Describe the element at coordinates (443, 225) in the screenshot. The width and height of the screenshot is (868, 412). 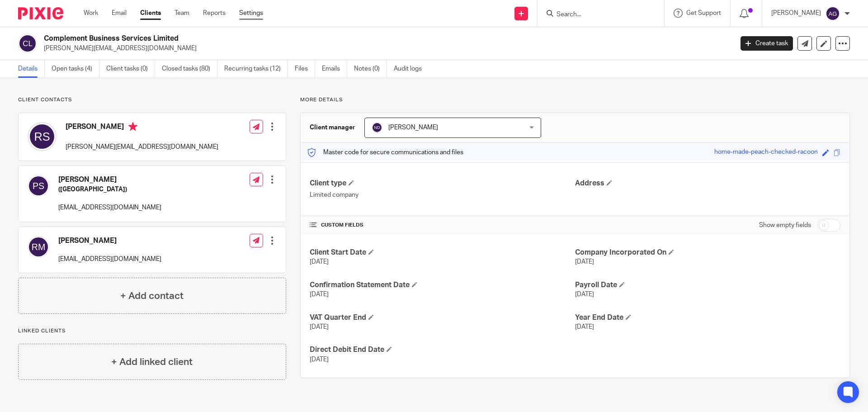
I see `h4: CUSTOM FIELDS` at that location.